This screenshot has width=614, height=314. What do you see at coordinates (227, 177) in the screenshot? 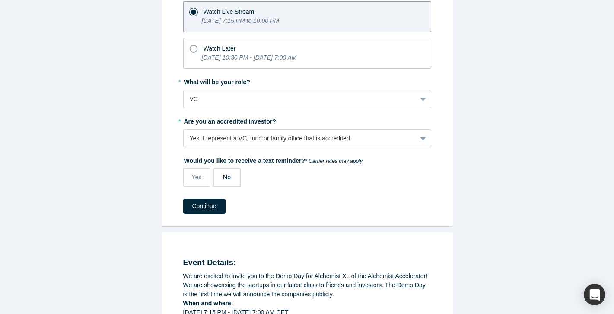
I see `span: No` at bounding box center [227, 177].